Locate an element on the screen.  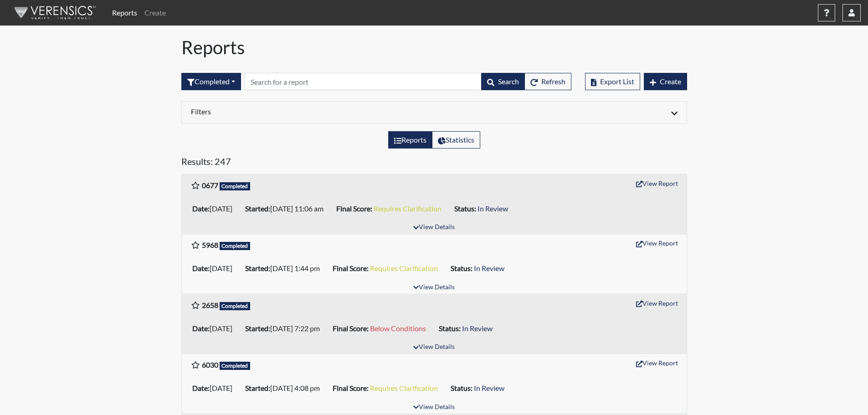
span: Search is located at coordinates (508, 81).